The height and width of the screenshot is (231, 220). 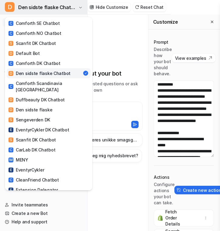 I want to click on div: CleanFriend Chatbot, so click(x=34, y=180).